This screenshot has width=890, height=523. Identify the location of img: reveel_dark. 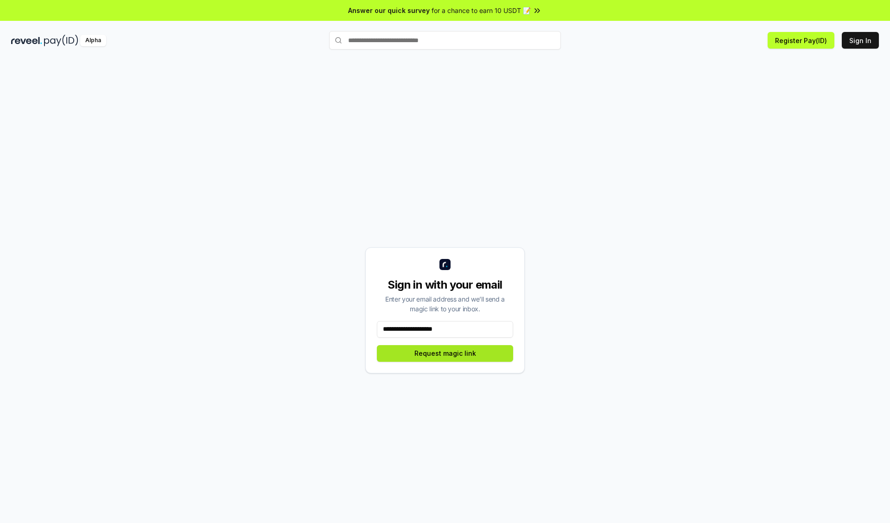
(26, 40).